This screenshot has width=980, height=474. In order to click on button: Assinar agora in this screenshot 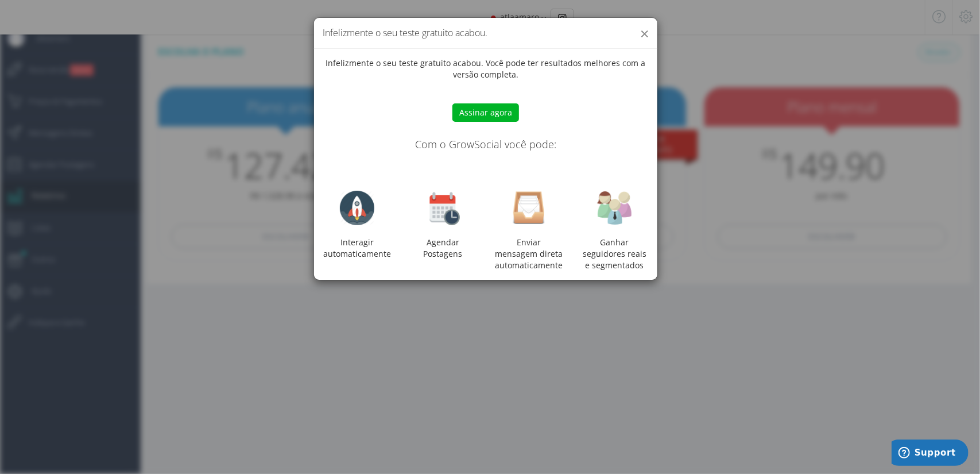, I will do `click(486, 113)`.